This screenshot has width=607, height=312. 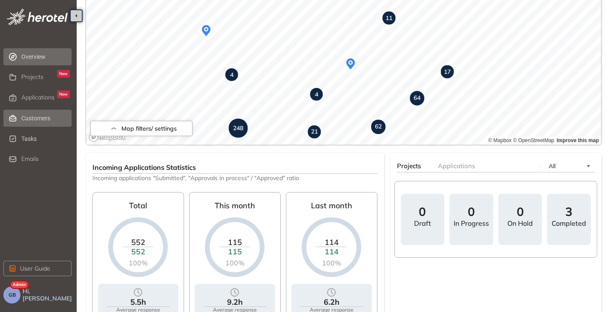 What do you see at coordinates (46, 139) in the screenshot?
I see `span: Tasks` at bounding box center [46, 139].